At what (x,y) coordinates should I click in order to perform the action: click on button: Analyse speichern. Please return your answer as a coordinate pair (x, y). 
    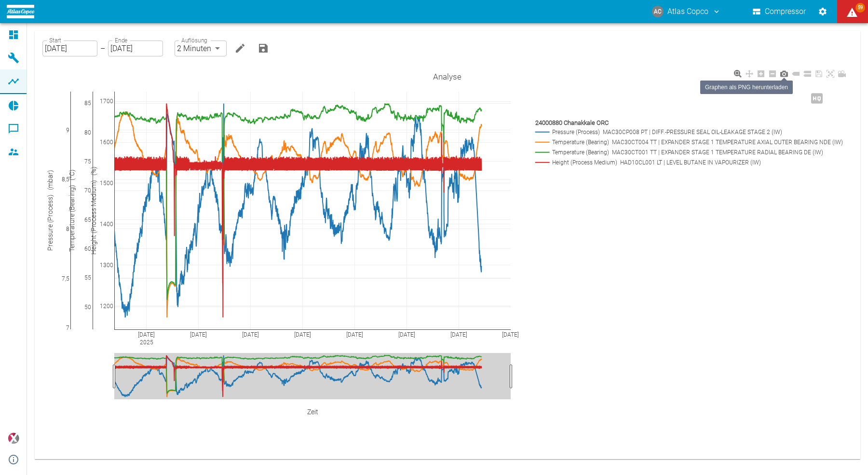
    Looking at the image, I should click on (263, 48).